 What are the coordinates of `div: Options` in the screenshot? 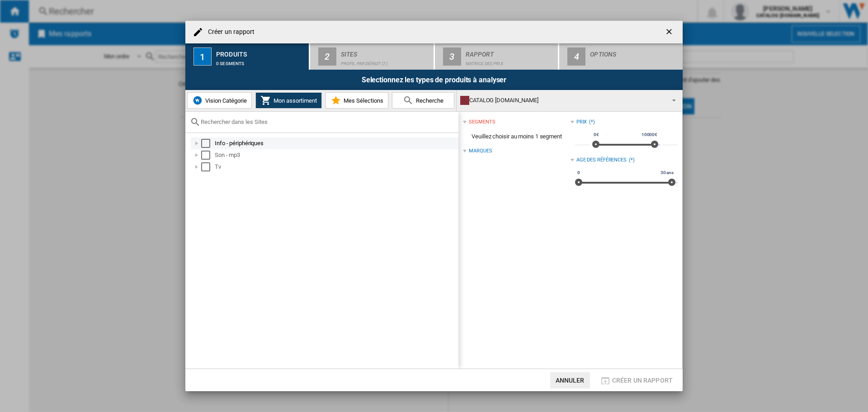 It's located at (635, 52).